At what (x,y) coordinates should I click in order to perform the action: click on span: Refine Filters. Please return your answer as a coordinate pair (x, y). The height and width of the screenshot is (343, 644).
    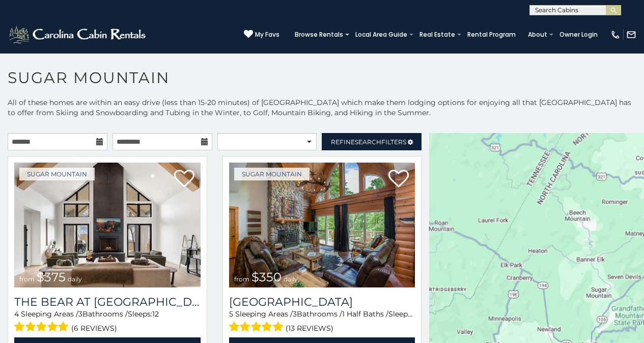
    Looking at the image, I should click on (369, 142).